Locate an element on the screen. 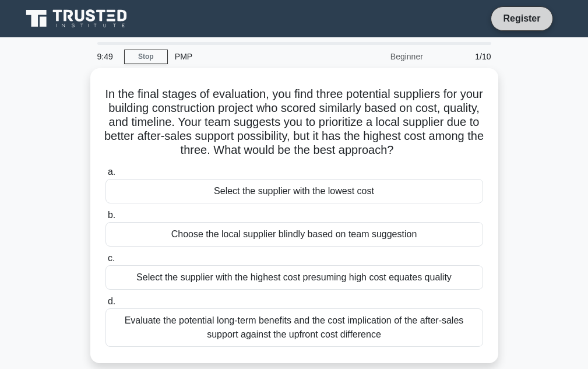 The height and width of the screenshot is (369, 588). div: Beginner is located at coordinates (378, 56).